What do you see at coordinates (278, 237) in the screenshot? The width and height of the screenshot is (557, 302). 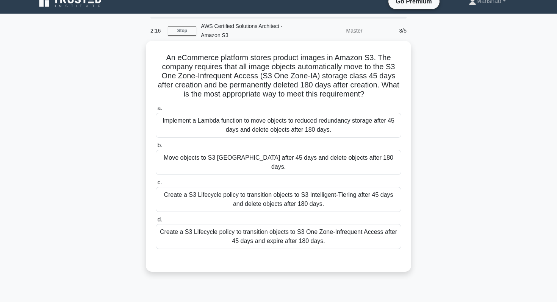 I see `div: Create a S3 Lifecycle policy to transition objects to S3 One Zone-Infrequent Access after 45 days...` at bounding box center [278, 237].